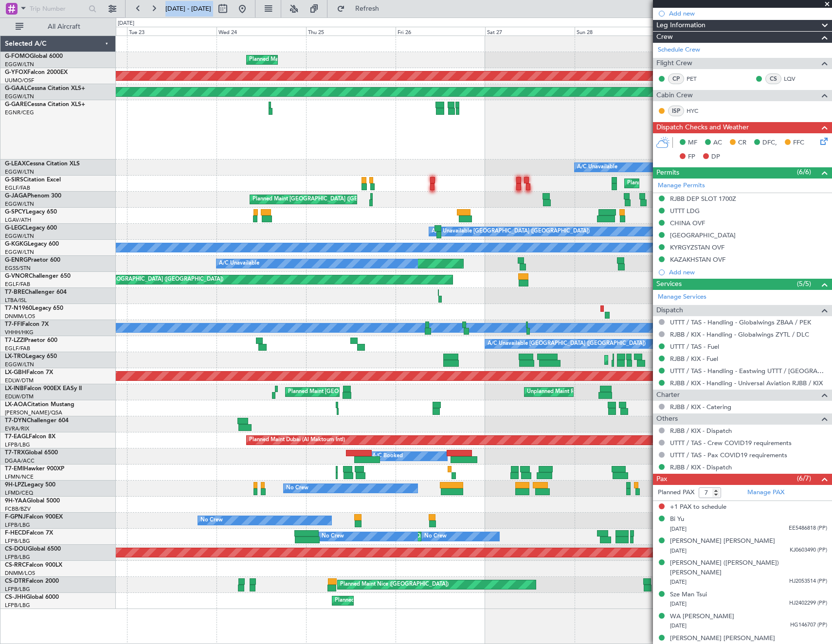  Describe the element at coordinates (688, 595) in the screenshot. I see `div: Sze Man Tsui` at that location.